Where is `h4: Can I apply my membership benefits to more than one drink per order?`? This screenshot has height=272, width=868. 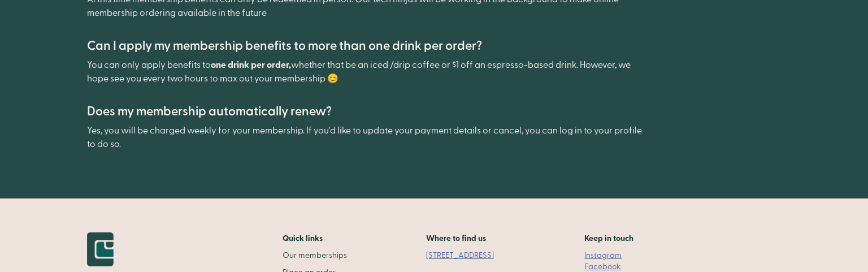
h4: Can I apply my membership benefits to more than one drink per order? is located at coordinates (285, 46).